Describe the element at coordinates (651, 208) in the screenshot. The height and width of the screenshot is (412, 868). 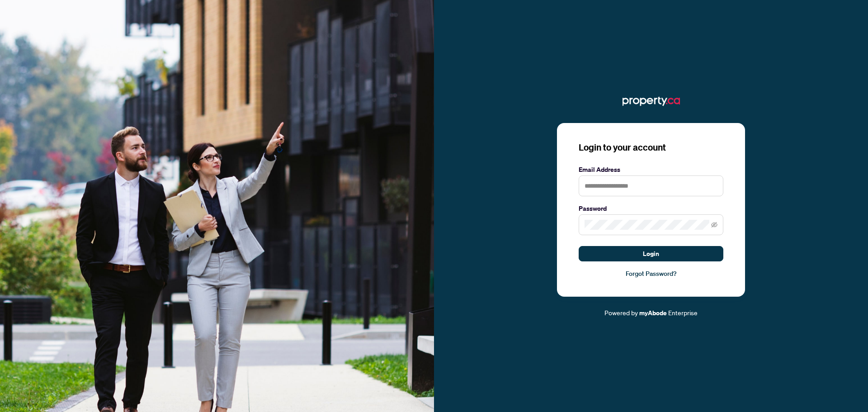
I see `label: Password` at that location.